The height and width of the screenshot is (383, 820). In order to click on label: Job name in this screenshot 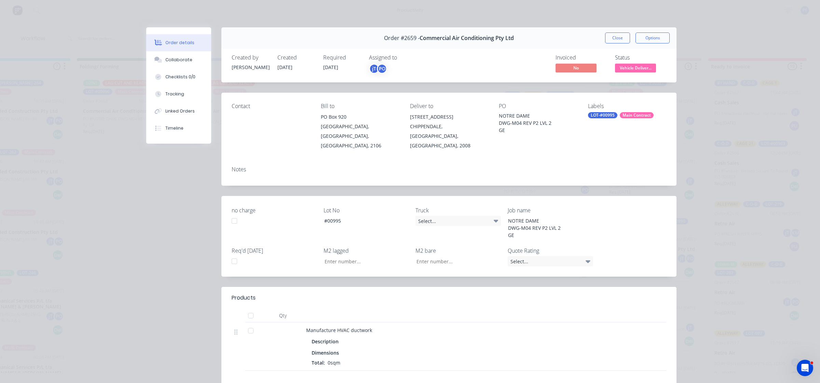, I will do `click(550, 210)`.